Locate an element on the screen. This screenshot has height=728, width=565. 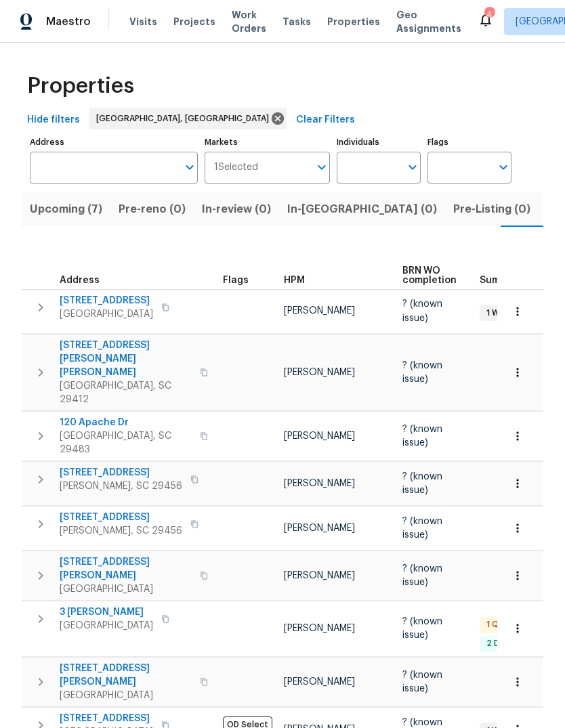
label: Markets is located at coordinates (267, 142).